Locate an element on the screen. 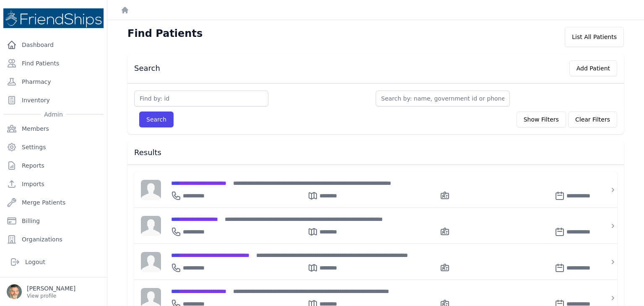 The height and width of the screenshot is (306, 644). a: Imports is located at coordinates (53, 184).